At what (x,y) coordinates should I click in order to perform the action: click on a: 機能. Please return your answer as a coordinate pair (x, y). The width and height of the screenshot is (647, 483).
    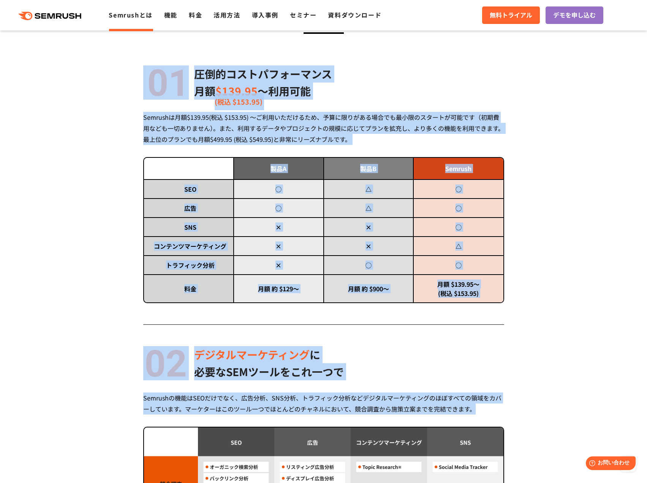
    Looking at the image, I should click on (171, 15).